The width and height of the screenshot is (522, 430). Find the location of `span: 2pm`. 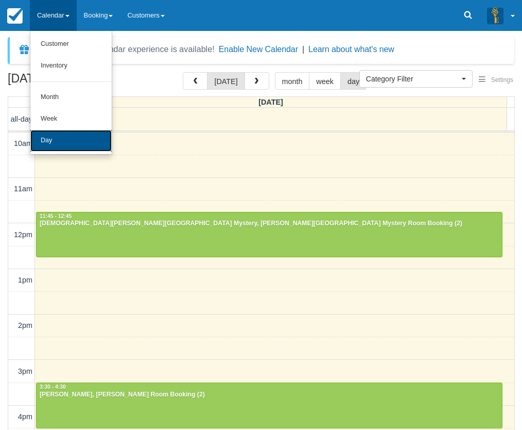

span: 2pm is located at coordinates (25, 325).